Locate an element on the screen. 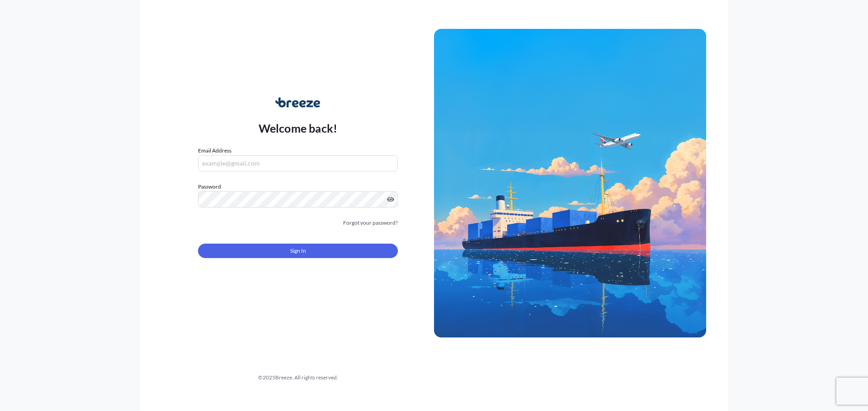 The height and width of the screenshot is (411, 868). label: Email Address is located at coordinates (214, 151).